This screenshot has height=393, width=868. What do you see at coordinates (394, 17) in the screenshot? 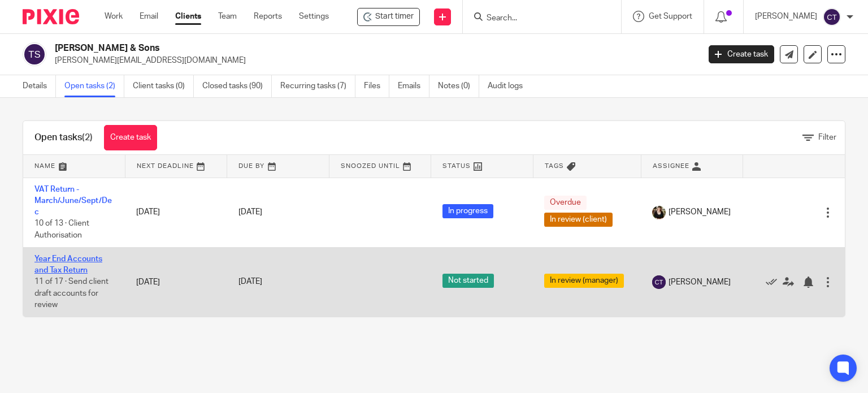
I see `span: Start timer` at bounding box center [394, 17].